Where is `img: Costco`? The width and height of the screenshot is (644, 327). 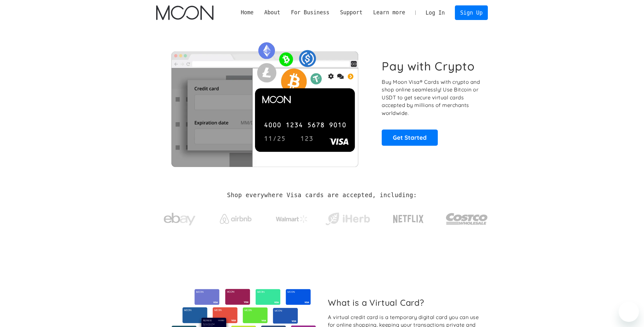
img: Costco is located at coordinates (467, 218).